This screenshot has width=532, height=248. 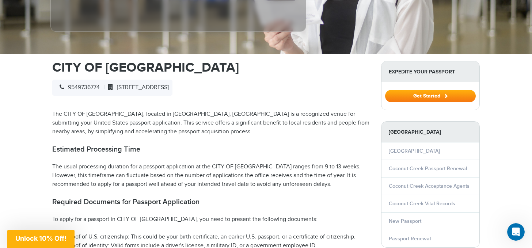 I want to click on span: 9549736774, so click(x=78, y=87).